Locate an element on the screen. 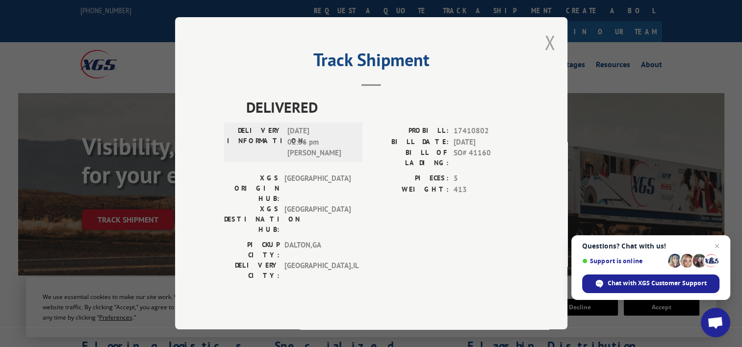  span: DALTON , GA is located at coordinates (317, 250).